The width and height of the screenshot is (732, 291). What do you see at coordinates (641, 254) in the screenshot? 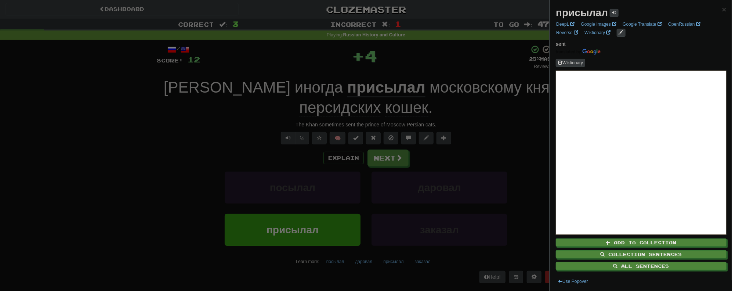
I see `button: Collection Sentences` at bounding box center [641, 254].